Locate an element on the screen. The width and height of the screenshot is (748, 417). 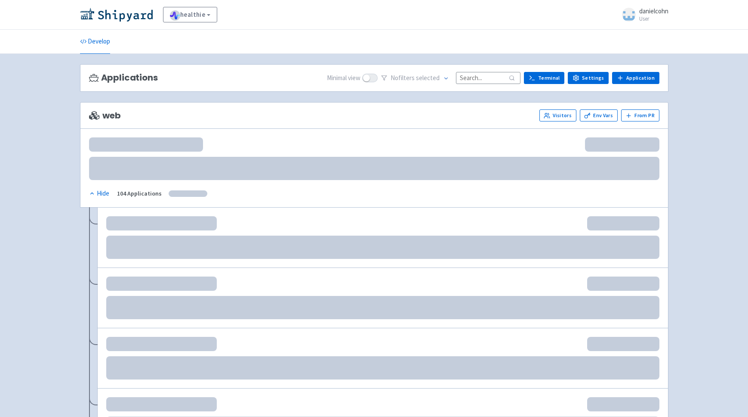
a: Application is located at coordinates (636, 78).